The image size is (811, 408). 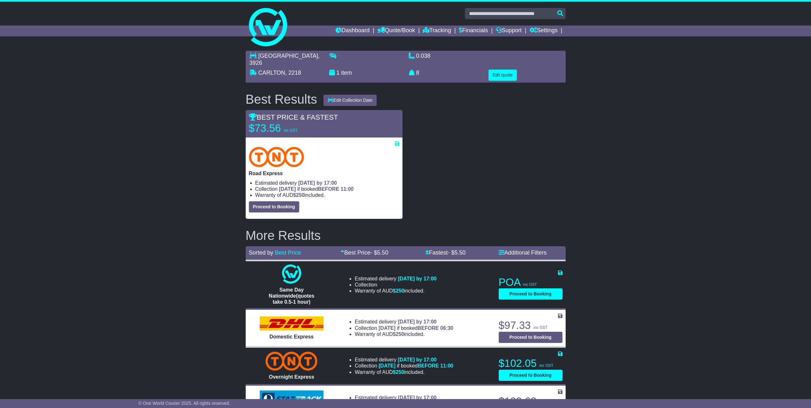 What do you see at coordinates (447, 328) in the screenshot?
I see `span: 06:30` at bounding box center [447, 328].